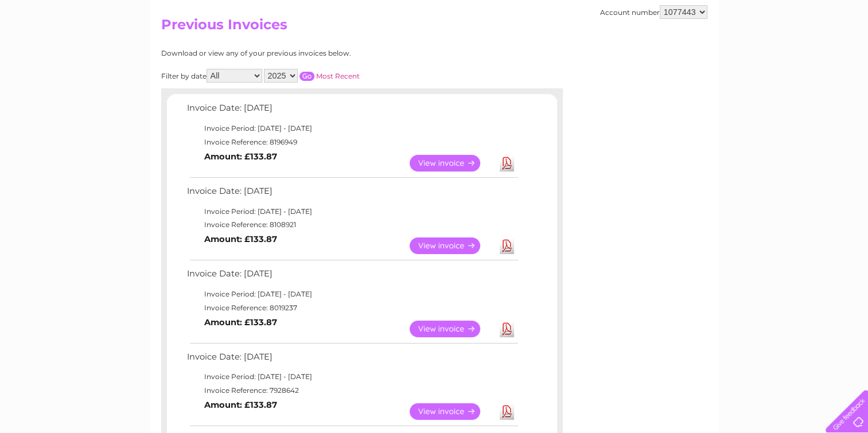 The image size is (868, 433). I want to click on span: 0333 014 3131, so click(691, 12).